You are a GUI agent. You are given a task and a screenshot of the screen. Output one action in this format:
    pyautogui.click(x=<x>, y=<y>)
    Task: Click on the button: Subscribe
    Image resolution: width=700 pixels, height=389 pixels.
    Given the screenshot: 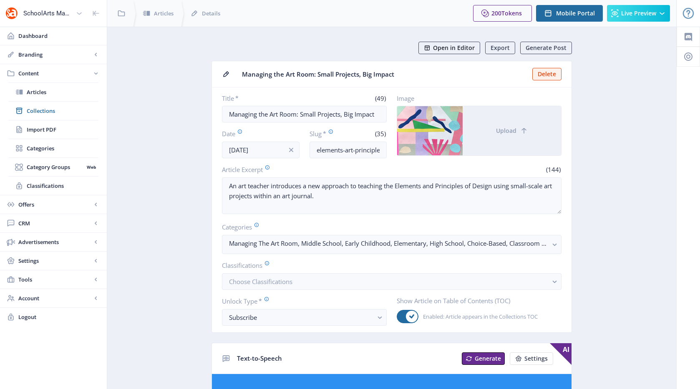 What is the action you would take?
    pyautogui.click(x=304, y=318)
    